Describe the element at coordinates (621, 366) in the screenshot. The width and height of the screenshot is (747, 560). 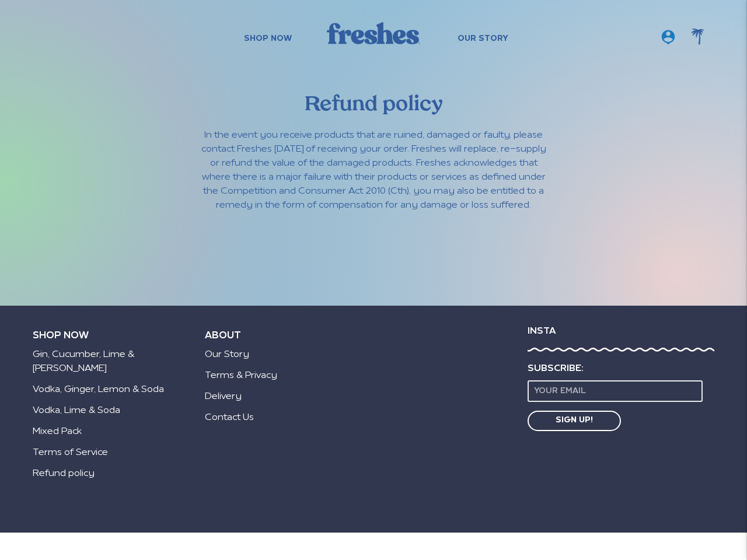
I see `div: Subscribe:` at that location.